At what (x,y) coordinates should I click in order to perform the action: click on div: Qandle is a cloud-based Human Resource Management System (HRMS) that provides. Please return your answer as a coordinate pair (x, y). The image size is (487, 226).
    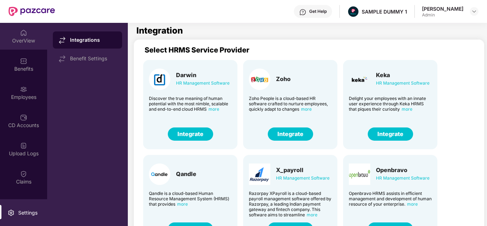
    Looking at the image, I should click on (190, 198).